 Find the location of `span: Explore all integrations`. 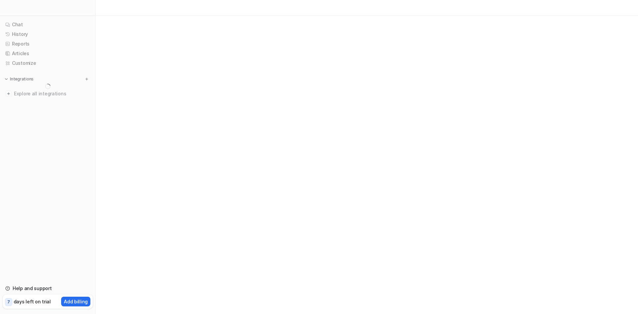

span: Explore all integrations is located at coordinates (52, 94).